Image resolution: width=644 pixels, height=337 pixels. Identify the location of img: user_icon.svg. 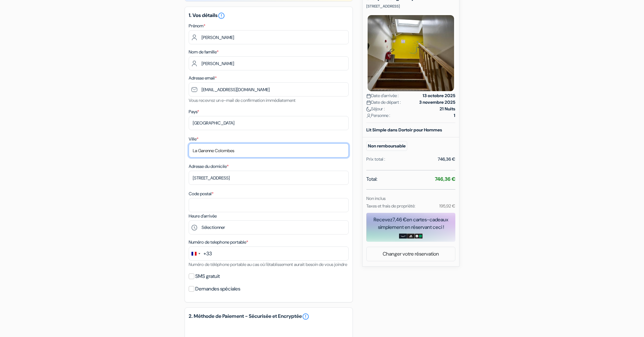
(369, 116).